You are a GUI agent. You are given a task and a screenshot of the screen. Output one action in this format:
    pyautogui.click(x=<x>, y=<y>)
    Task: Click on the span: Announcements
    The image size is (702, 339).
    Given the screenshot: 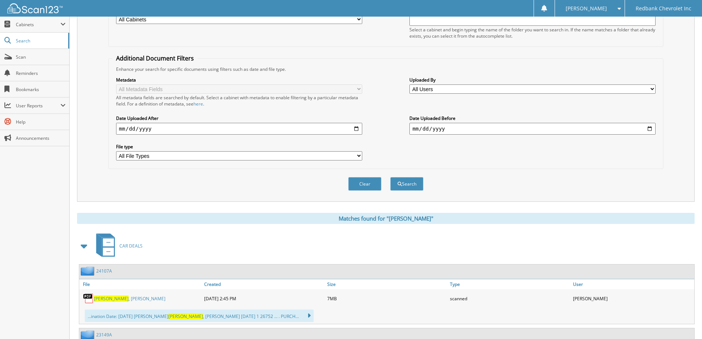 What is the action you would take?
    pyautogui.click(x=41, y=138)
    